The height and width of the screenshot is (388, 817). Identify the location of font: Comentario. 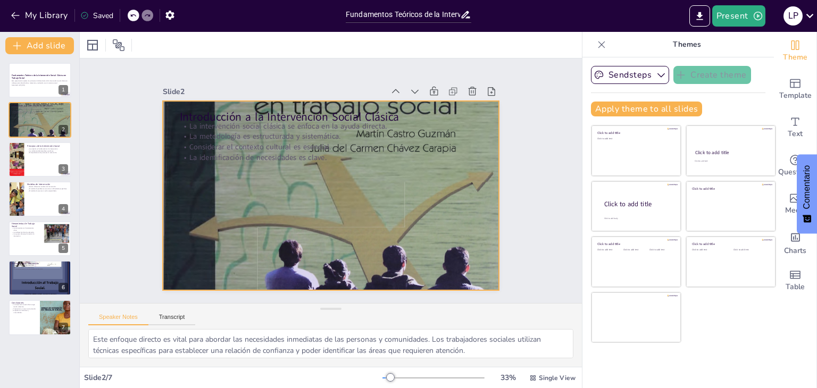
(806, 187).